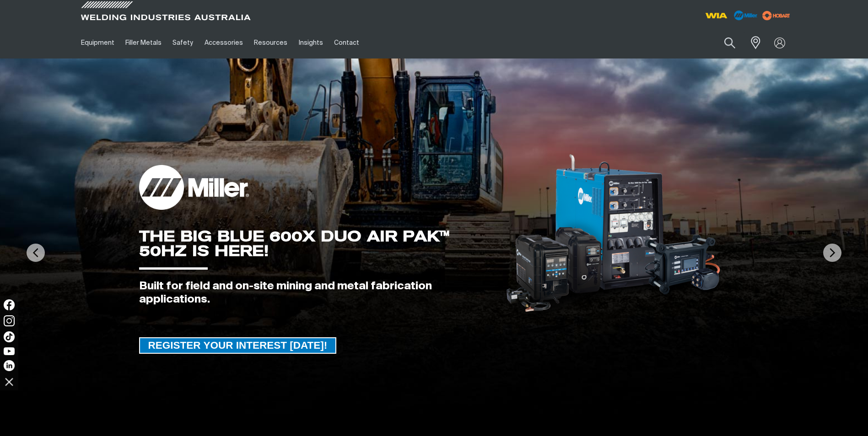 This screenshot has width=868, height=436. I want to click on img: PrevArrow, so click(36, 253).